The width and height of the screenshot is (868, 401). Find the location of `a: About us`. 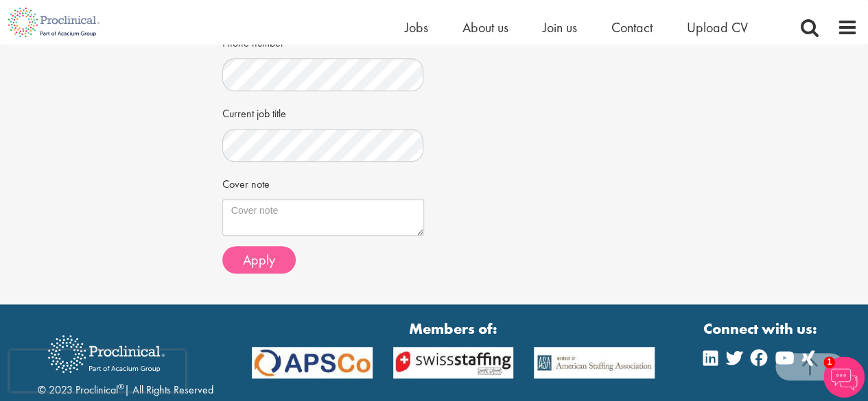

a: About us is located at coordinates (485, 27).